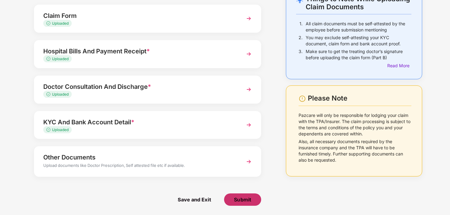 Image resolution: width=450 pixels, height=215 pixels. I want to click on p: 1., so click(301, 27).